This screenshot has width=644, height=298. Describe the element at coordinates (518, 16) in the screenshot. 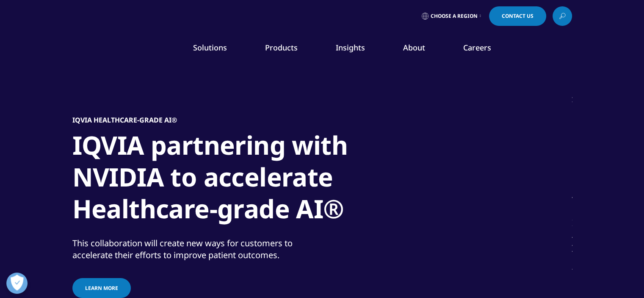

I see `a: Contact Us` at that location.